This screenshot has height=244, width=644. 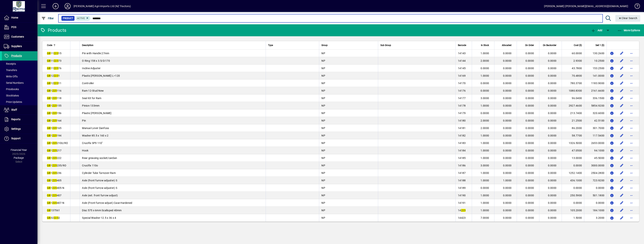 I want to click on span: On Backorder, so click(x=550, y=45).